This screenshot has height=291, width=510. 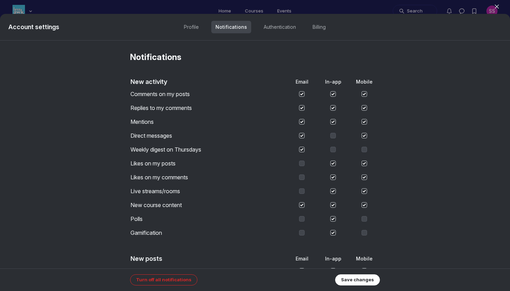 What do you see at coordinates (231, 27) in the screenshot?
I see `a: Notifications` at bounding box center [231, 27].